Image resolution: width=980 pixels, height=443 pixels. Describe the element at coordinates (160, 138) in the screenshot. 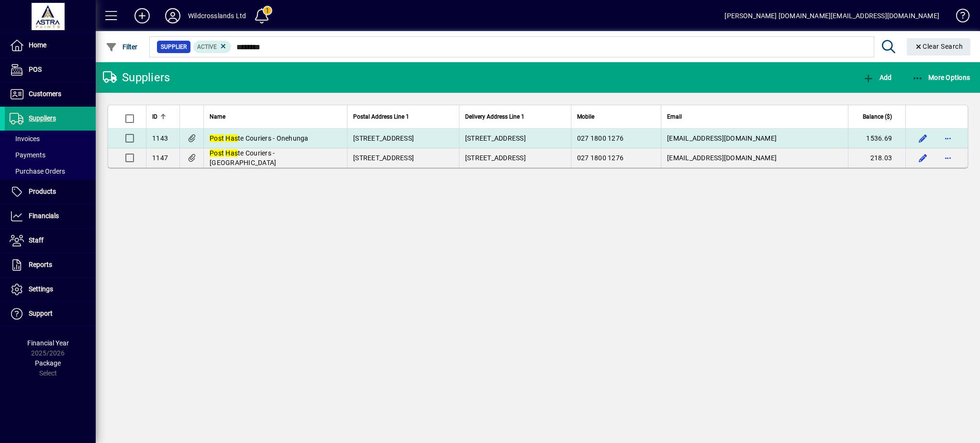

I see `span: 1143` at that location.